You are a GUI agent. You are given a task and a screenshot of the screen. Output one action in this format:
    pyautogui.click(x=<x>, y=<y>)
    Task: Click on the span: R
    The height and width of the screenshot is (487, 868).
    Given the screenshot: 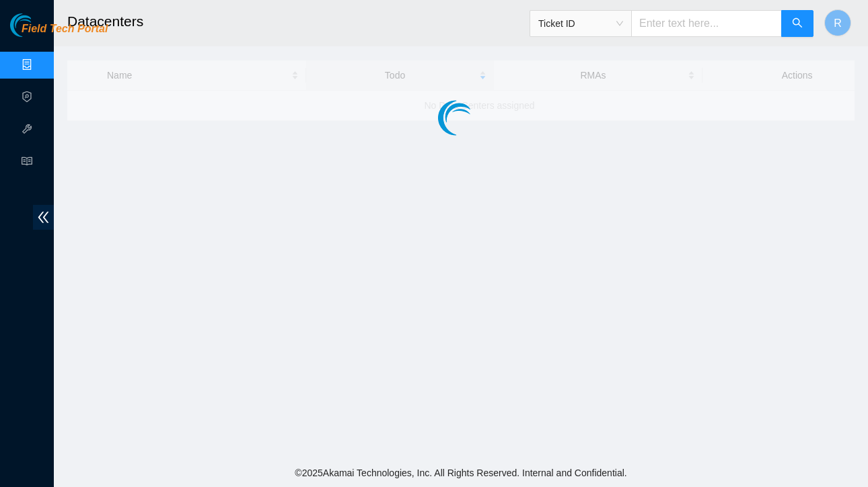 What is the action you would take?
    pyautogui.click(x=837, y=23)
    